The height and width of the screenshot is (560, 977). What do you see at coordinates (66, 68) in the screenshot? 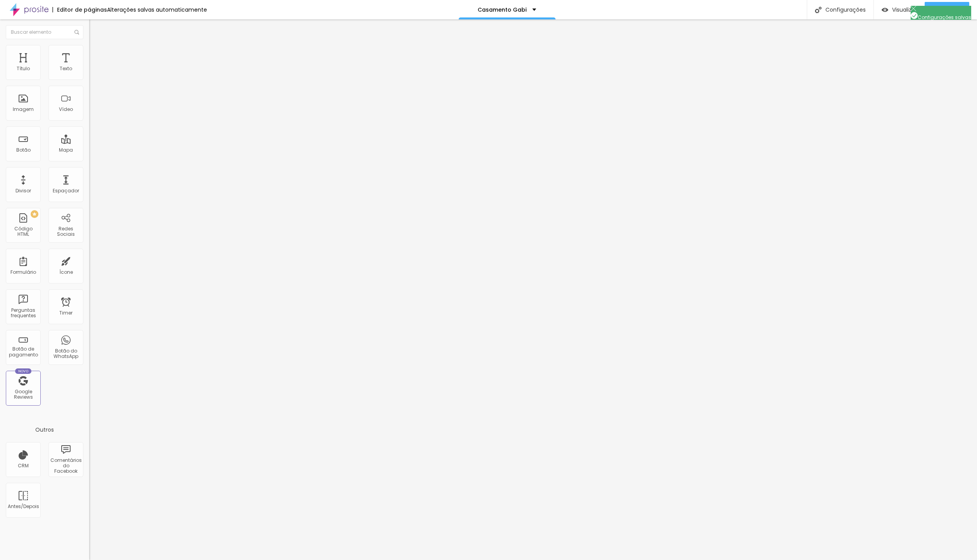
I see `div: Texto` at bounding box center [66, 68].